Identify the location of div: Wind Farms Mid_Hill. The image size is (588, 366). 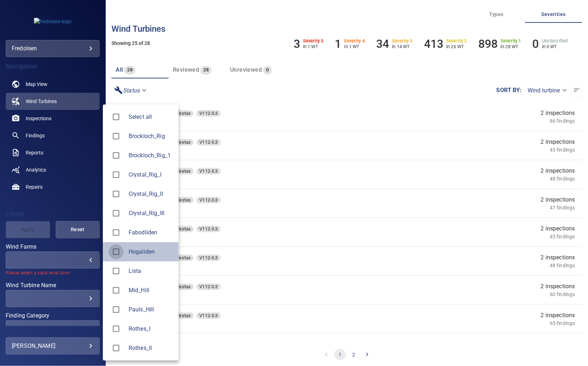
(151, 290).